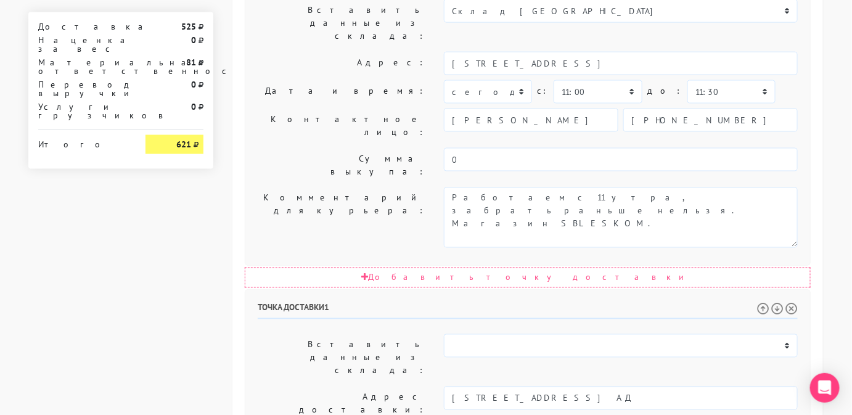 Image resolution: width=852 pixels, height=415 pixels. I want to click on div: Материальная ответственность, so click(83, 67).